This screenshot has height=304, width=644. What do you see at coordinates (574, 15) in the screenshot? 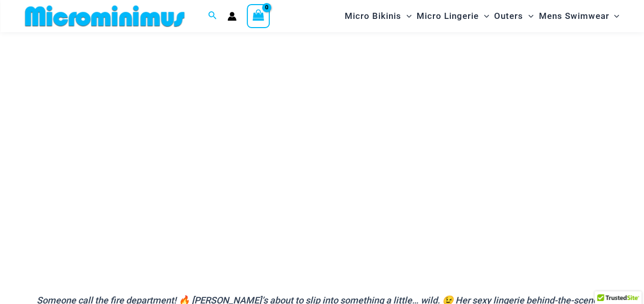
I see `span: Mens Swimwear` at bounding box center [574, 15].